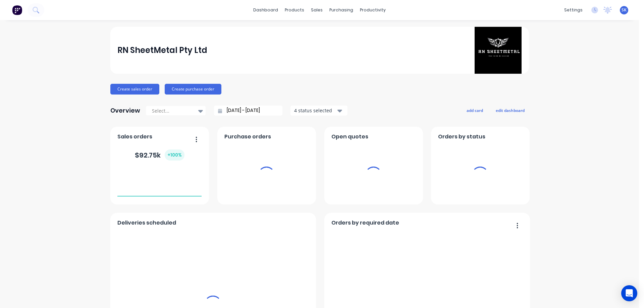 The width and height of the screenshot is (644, 308). Describe the element at coordinates (365, 223) in the screenshot. I see `span: Orders by required date` at that location.